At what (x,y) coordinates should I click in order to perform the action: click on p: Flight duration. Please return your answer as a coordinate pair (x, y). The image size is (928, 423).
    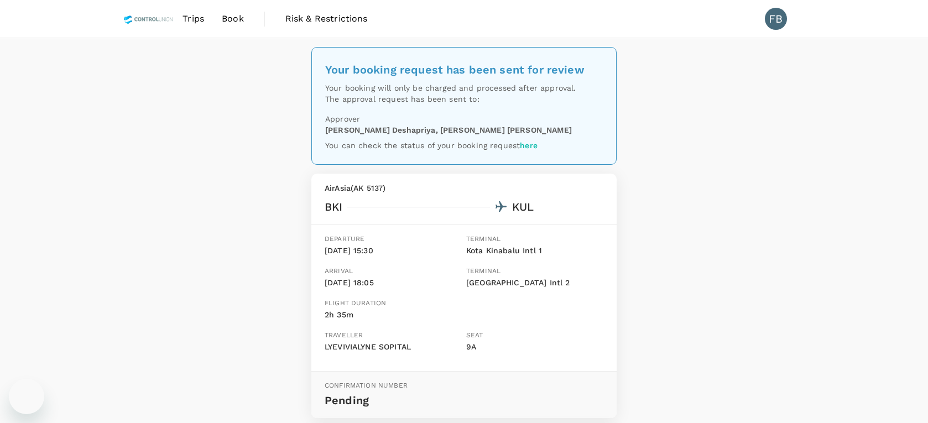
    Looking at the image, I should click on (355, 304).